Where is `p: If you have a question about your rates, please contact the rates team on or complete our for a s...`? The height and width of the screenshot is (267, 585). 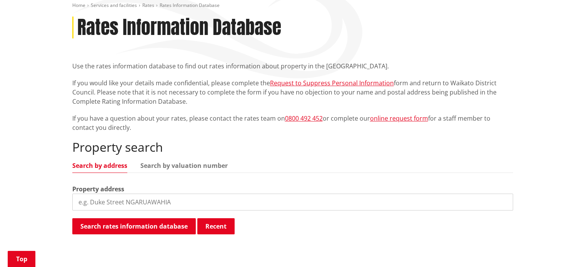
p: If you have a question about your rates, please contact the rates team on or complete our for a s... is located at coordinates (293, 123).